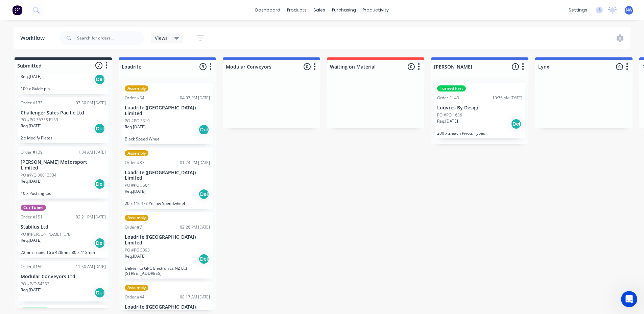 This screenshot has width=644, height=314. Describe the element at coordinates (63, 71) in the screenshot. I see `p: Useful information to get you started` at that location.